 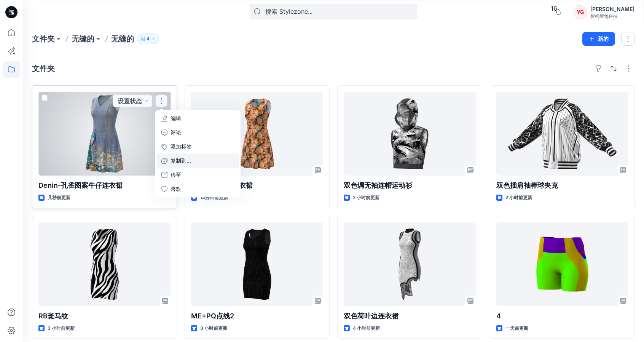 I want to click on font: 双色调无袖连帽运动衫, so click(x=378, y=185).